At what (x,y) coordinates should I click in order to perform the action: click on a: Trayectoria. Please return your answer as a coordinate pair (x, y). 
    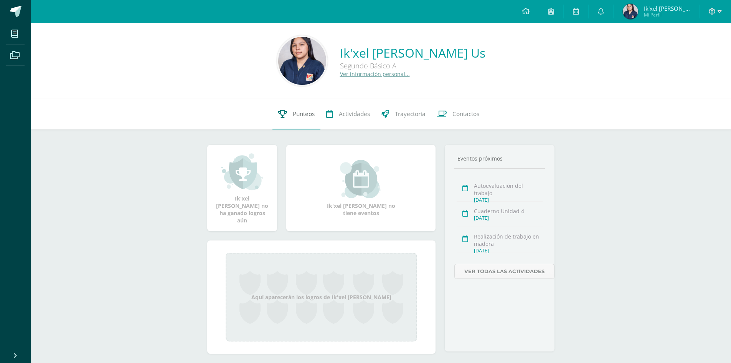
    Looking at the image, I should click on (403, 114).